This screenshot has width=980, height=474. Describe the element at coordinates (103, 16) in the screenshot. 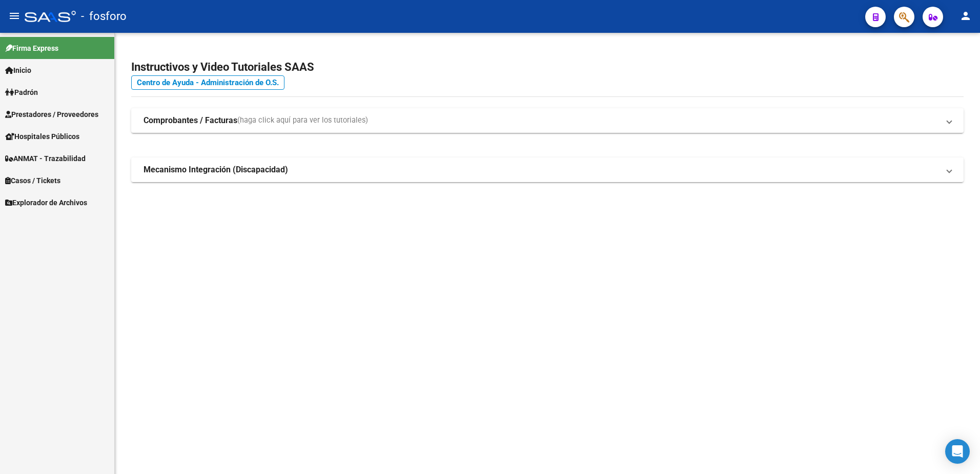

I see `span: - fosforo` at that location.